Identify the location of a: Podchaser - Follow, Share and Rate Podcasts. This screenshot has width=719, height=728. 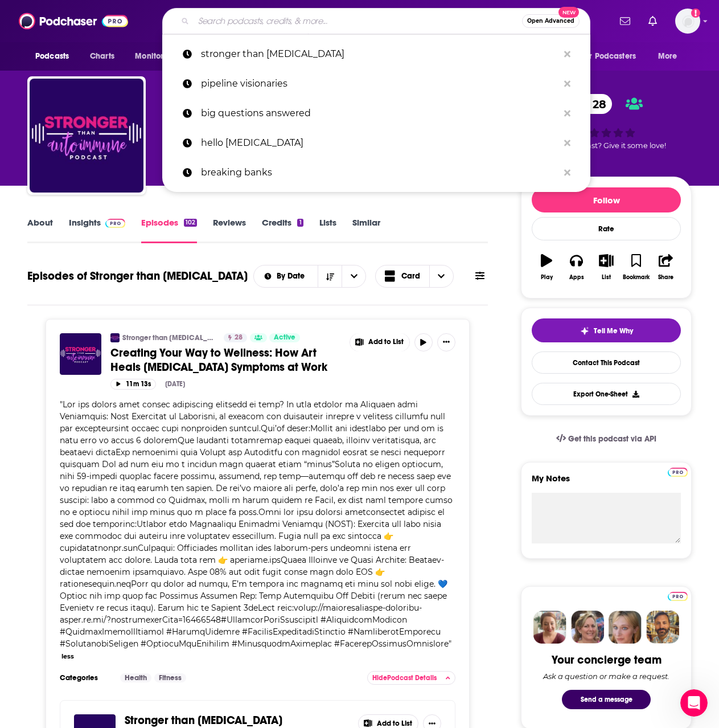
(73, 21).